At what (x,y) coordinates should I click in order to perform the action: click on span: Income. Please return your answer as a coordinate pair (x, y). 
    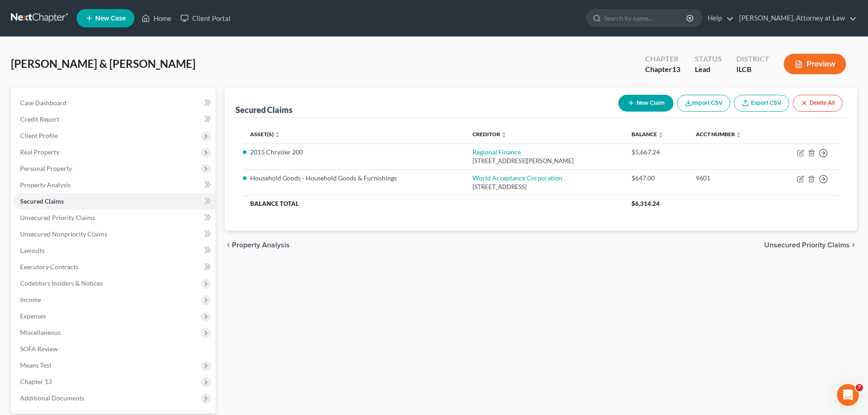
    Looking at the image, I should click on (30, 299).